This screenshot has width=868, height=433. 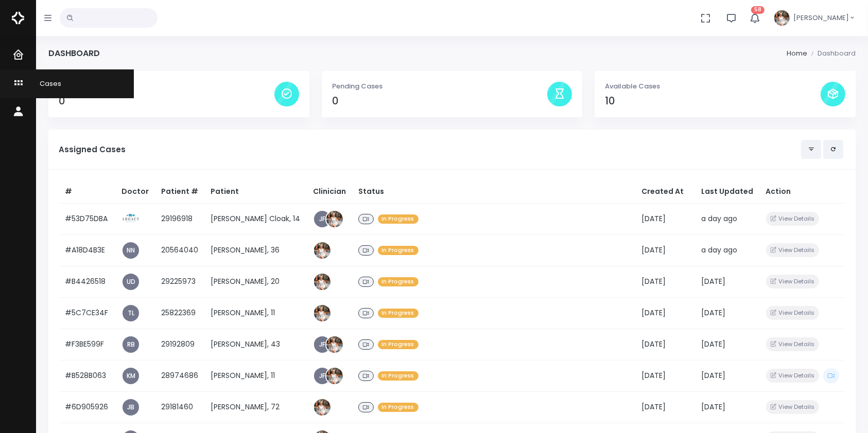 I want to click on td: #B4426518, so click(x=87, y=281).